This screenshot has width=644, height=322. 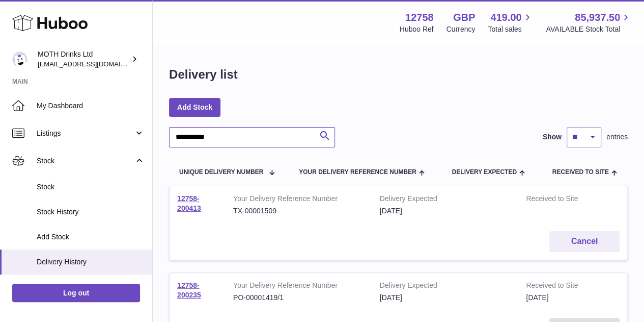 I want to click on span: Stock History, so click(x=91, y=212).